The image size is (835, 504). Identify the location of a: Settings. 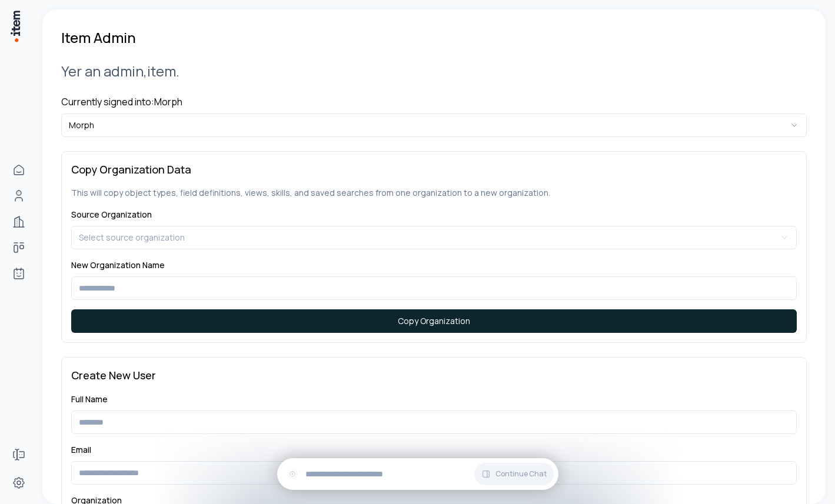
(19, 483).